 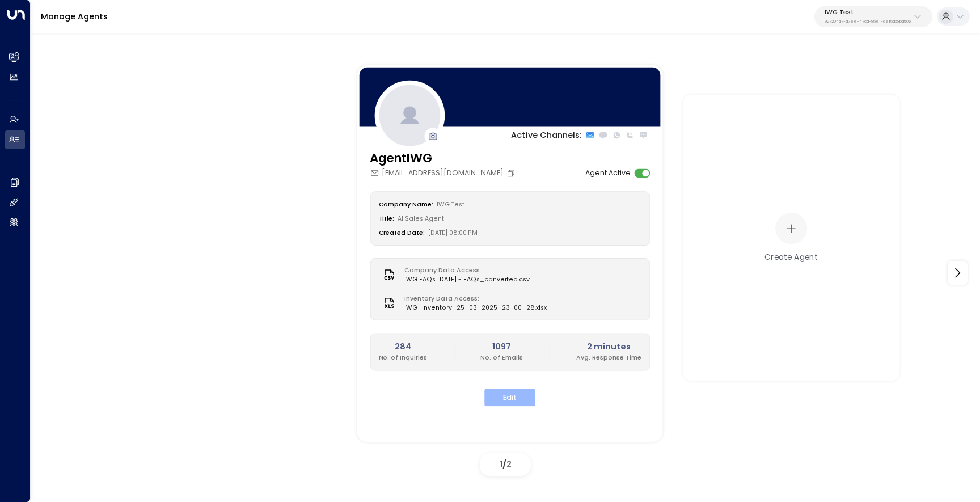 What do you see at coordinates (608, 347) in the screenshot?
I see `h2: 2 minutes` at bounding box center [608, 347].